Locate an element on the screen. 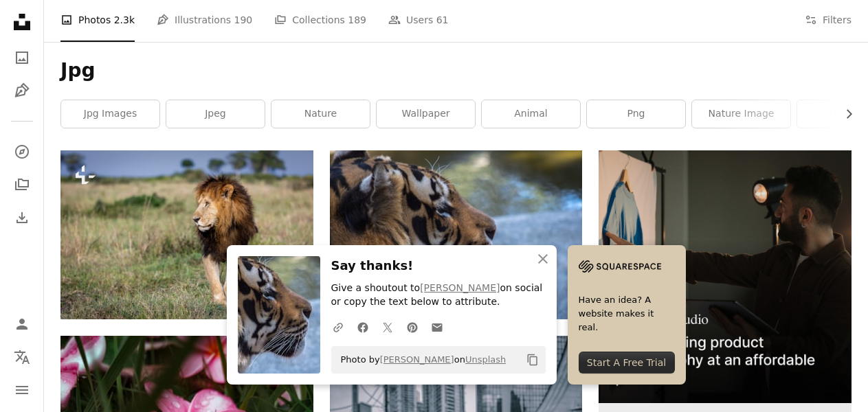  button: Language is located at coordinates (22, 357).